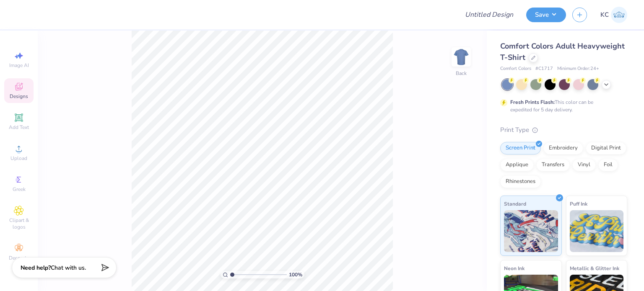 The width and height of the screenshot is (644, 291). Describe the element at coordinates (19, 127) in the screenshot. I see `span: Add Text` at that location.